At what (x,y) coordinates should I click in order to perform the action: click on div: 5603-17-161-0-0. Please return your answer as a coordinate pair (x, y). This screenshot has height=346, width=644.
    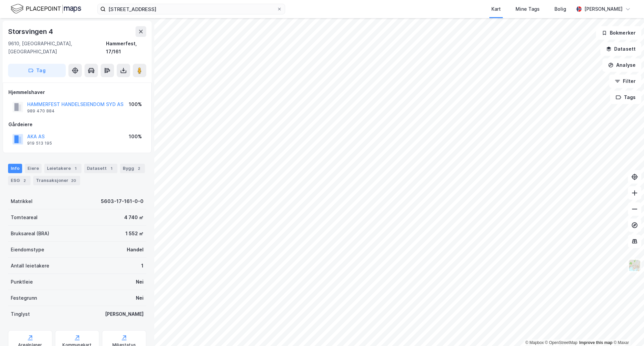
    Looking at the image, I should click on (122, 201).